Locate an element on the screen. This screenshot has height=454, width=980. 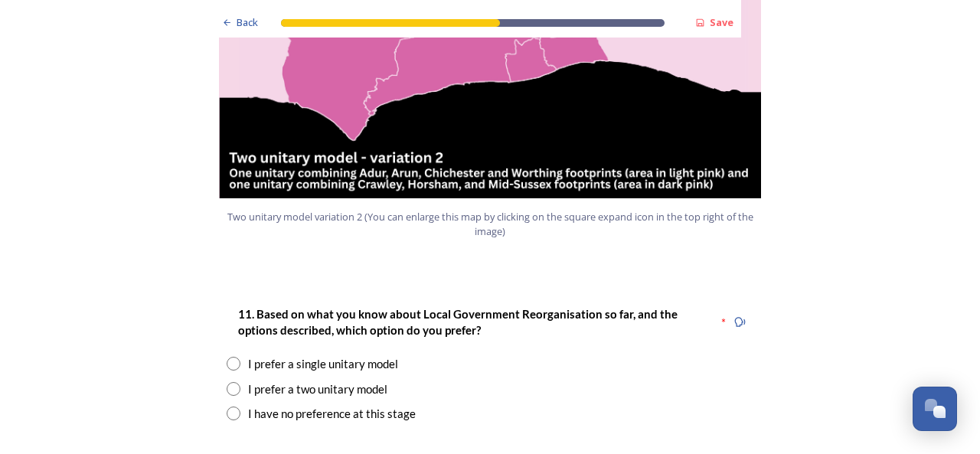
button: Open Chat is located at coordinates (934, 408).